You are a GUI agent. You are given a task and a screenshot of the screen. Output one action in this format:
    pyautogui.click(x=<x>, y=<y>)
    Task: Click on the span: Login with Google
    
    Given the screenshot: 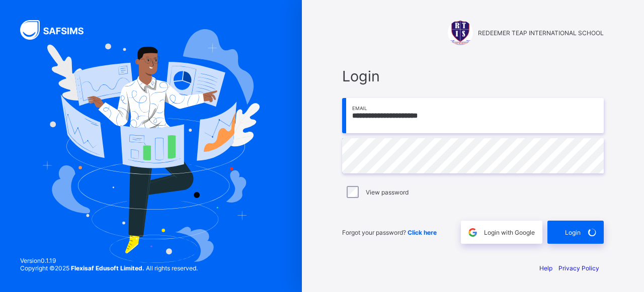 What is the action you would take?
    pyautogui.click(x=509, y=232)
    